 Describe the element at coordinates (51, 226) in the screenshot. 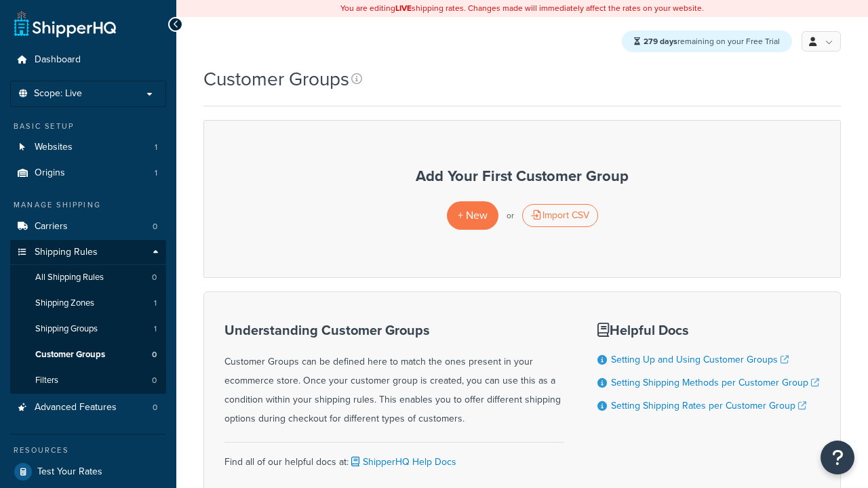

I see `span: Carriers` at that location.